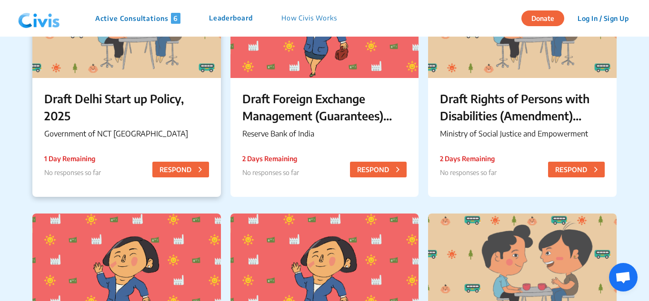 Image resolution: width=649 pixels, height=301 pixels. What do you see at coordinates (522, 134) in the screenshot?
I see `p: Ministry of Social Justice and Empowerment` at bounding box center [522, 134].